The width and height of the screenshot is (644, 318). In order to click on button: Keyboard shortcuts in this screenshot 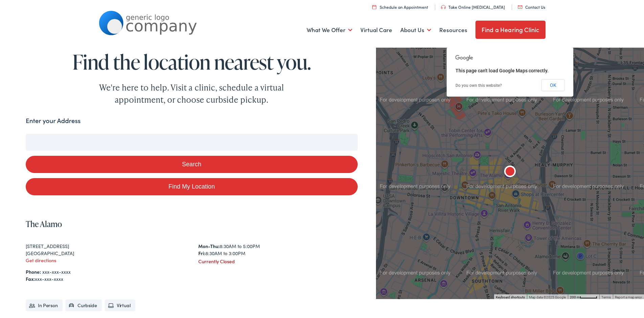, I will do `click(510, 298)`.